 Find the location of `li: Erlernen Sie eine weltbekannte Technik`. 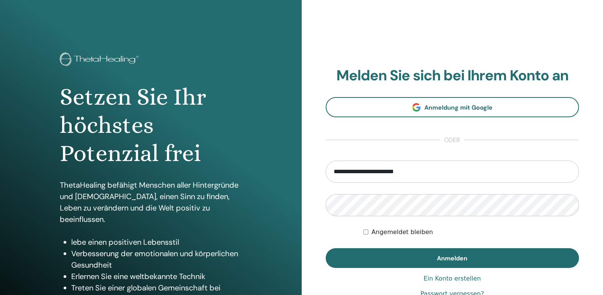

li: Erlernen Sie eine weltbekannte Technik is located at coordinates (156, 276).